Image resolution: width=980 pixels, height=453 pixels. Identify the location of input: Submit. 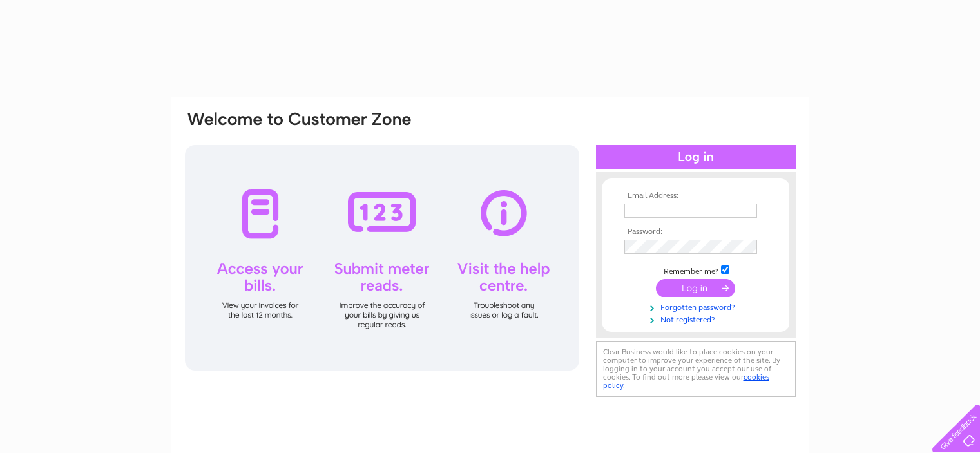
(695, 288).